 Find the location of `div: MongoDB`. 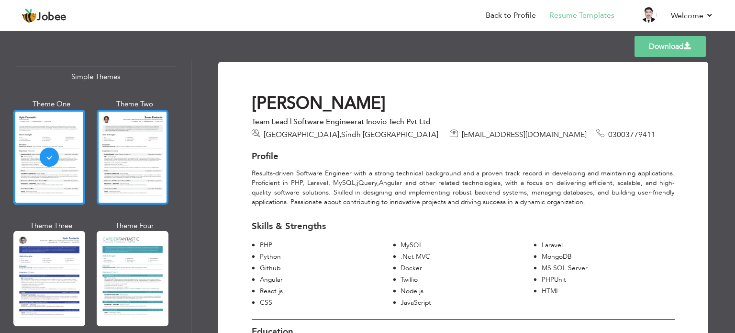

div: MongoDB is located at coordinates (608, 257).